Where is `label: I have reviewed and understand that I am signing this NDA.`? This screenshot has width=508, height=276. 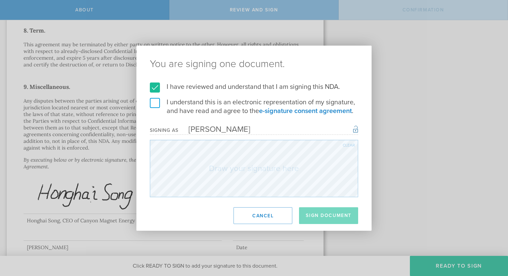 label: I have reviewed and understand that I am signing this NDA. is located at coordinates (254, 87).